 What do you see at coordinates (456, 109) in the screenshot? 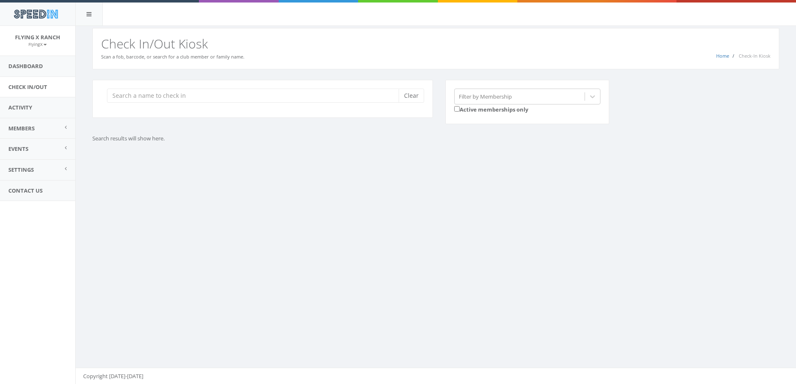
I see `input: Active memberships only` at bounding box center [456, 109].